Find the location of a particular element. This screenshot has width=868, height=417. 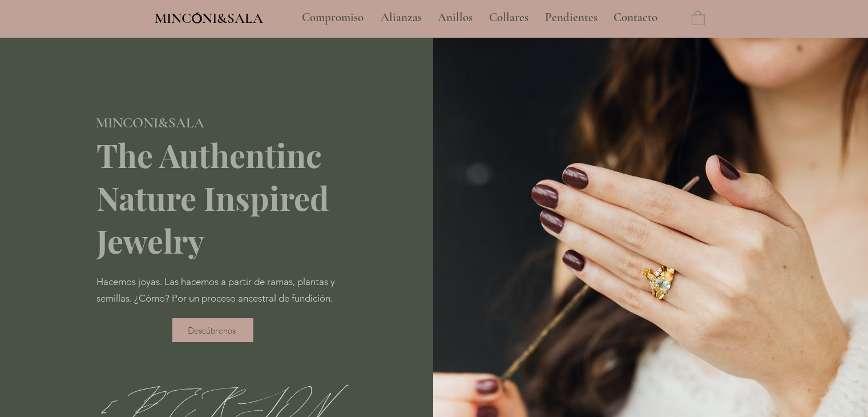

a: Contacto is located at coordinates (636, 18).